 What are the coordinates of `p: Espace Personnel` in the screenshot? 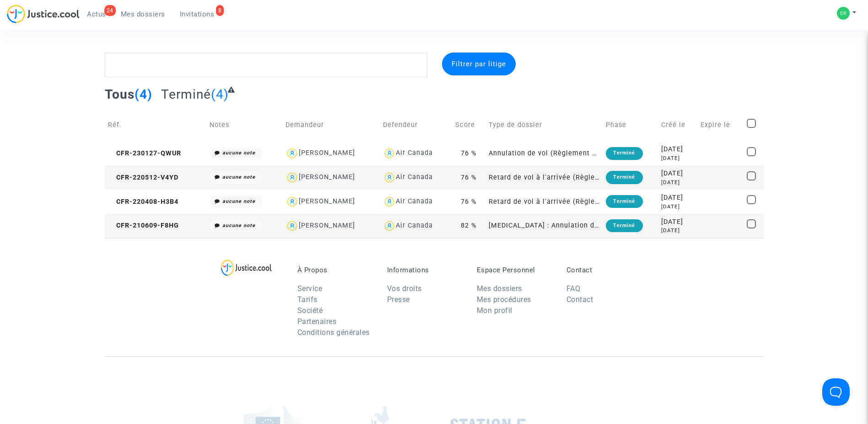 It's located at (515, 270).